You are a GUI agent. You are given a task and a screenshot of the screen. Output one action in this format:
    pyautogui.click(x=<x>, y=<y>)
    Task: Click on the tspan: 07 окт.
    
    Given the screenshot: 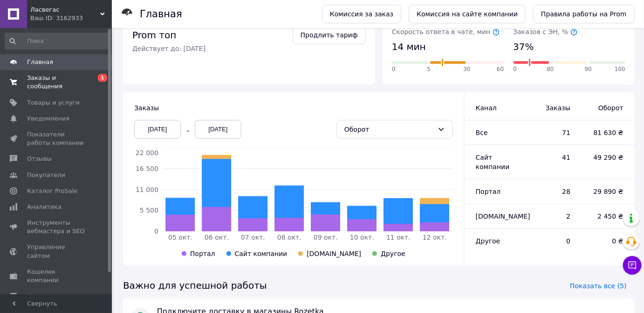 What is the action you would take?
    pyautogui.click(x=253, y=237)
    